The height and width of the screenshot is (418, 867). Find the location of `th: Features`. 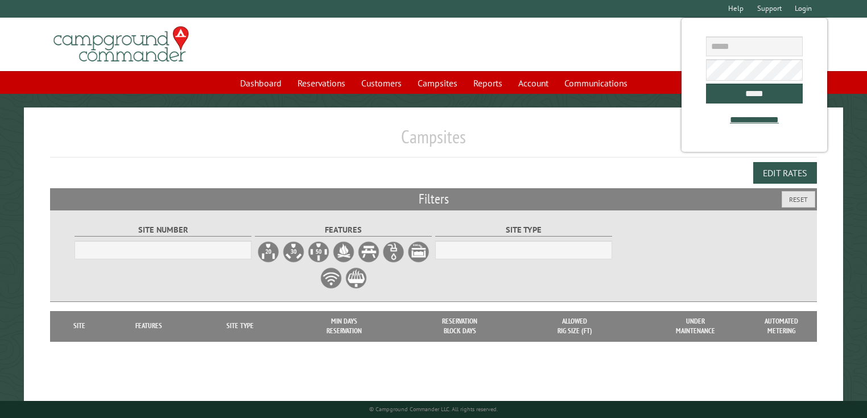

th: Features is located at coordinates (148, 326).